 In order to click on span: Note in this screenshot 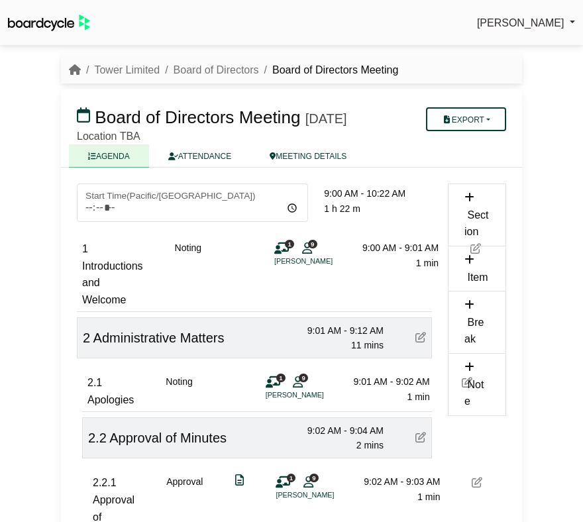, I will do `click(474, 393)`.